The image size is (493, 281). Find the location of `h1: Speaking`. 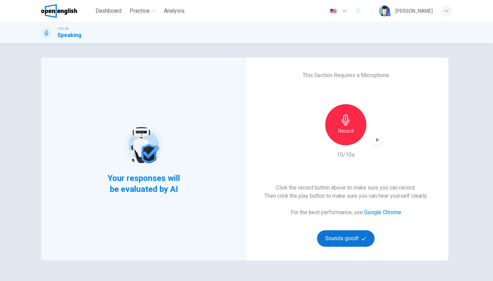

h1: Speaking is located at coordinates (69, 35).